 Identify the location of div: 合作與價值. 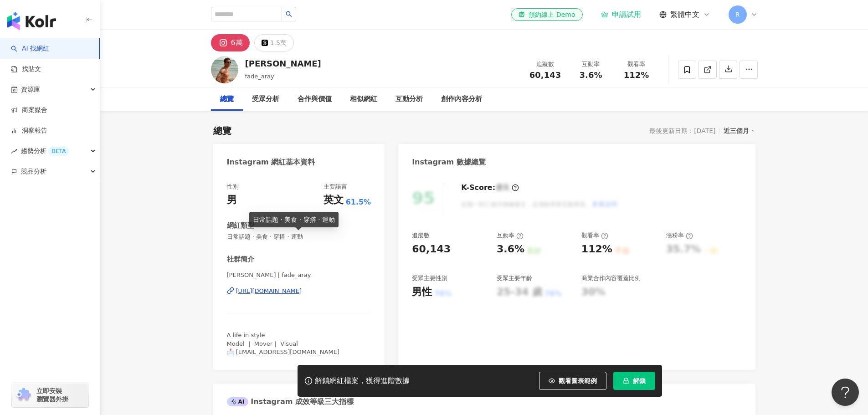
(315, 99).